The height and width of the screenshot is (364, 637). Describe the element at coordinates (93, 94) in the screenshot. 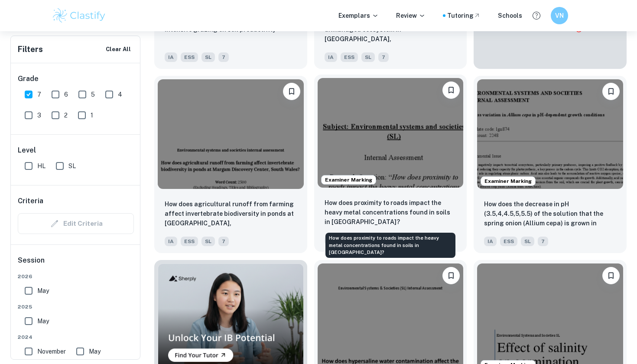

I see `span: 5` at that location.